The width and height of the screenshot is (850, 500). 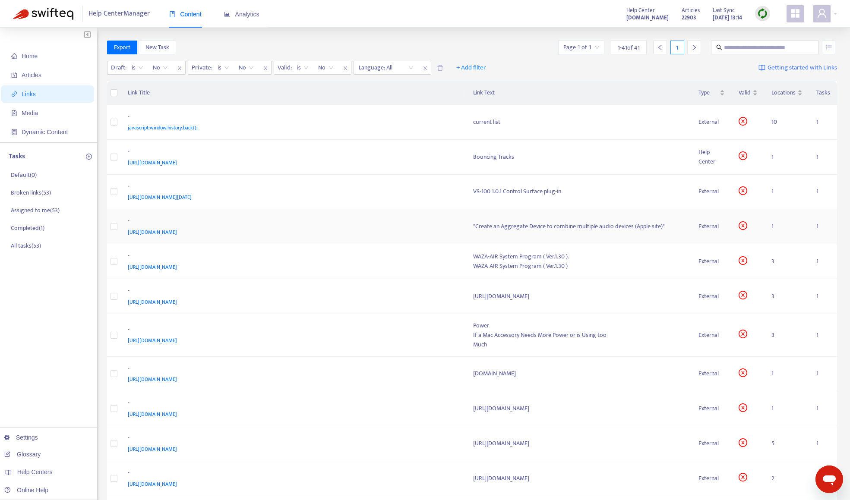 What do you see at coordinates (579, 336) in the screenshot?
I see `div: If a Mac Accessory Needs More Power or is Using too` at bounding box center [579, 336].